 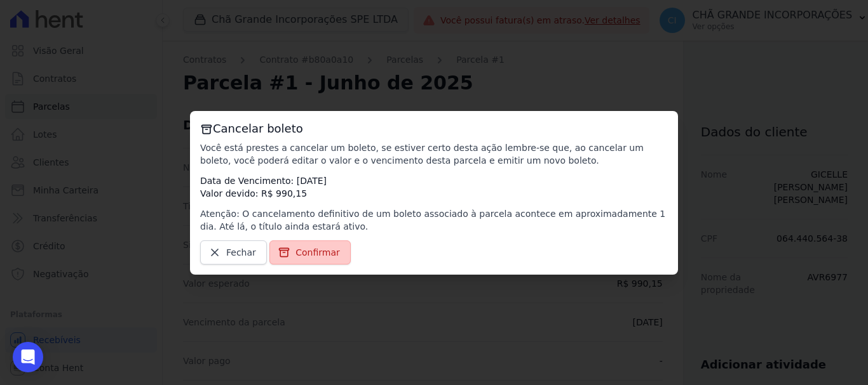 I want to click on span: Fechar, so click(x=240, y=253).